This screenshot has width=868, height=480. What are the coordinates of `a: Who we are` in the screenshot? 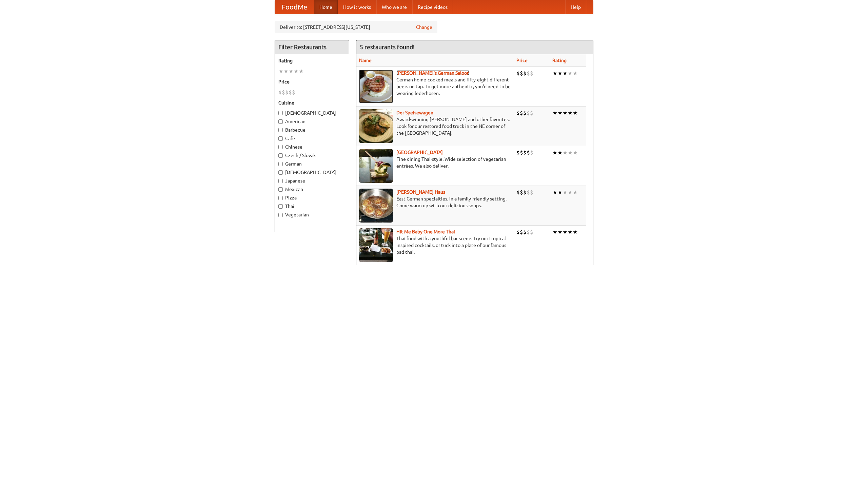 It's located at (394, 7).